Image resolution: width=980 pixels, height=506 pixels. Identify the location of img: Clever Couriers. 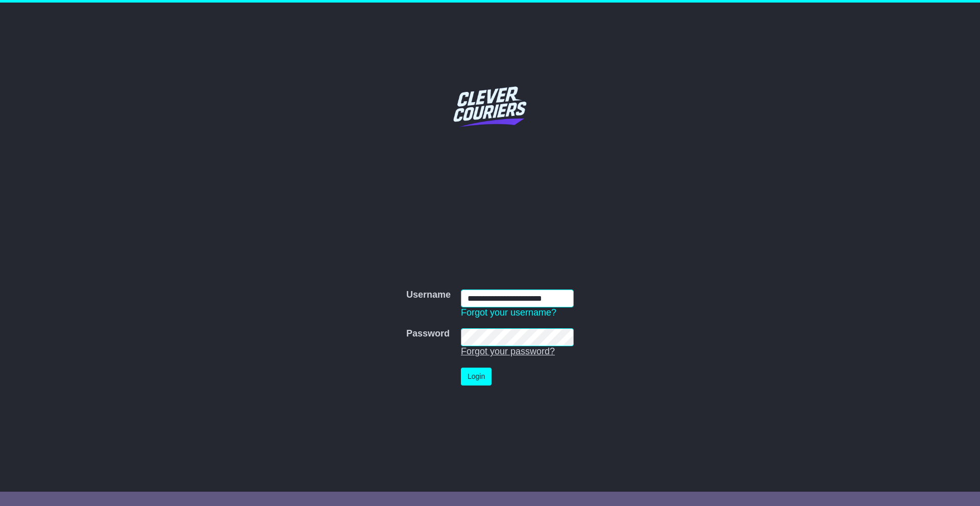
(490, 106).